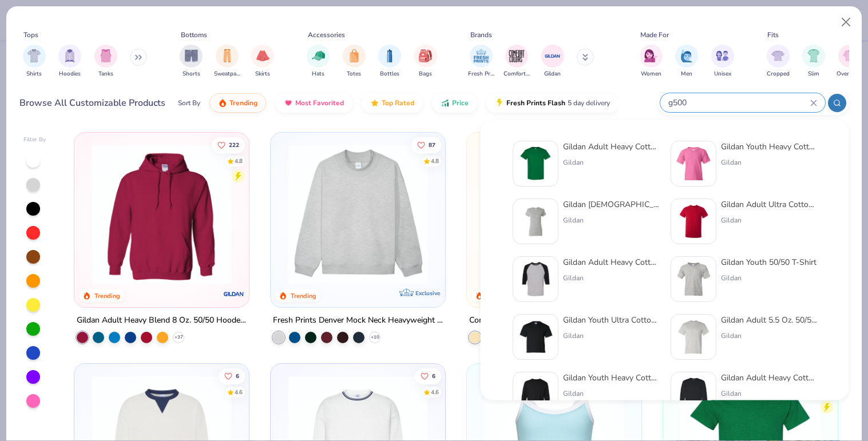 This screenshot has height=441, width=868. What do you see at coordinates (191, 74) in the screenshot?
I see `span: Shorts` at bounding box center [191, 74].